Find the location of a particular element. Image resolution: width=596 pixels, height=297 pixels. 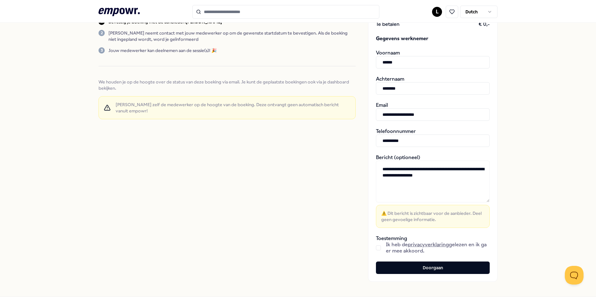

span: ⚠️ Dit bericht is zichtbaar voor de aanbieder. Deel geen gevoelige informatie. is located at coordinates (433, 217).